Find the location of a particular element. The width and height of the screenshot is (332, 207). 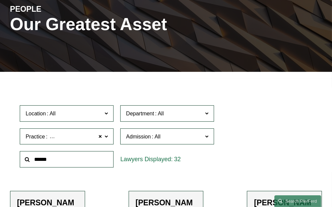

h1: Our Greatest Asset is located at coordinates (114, 24).